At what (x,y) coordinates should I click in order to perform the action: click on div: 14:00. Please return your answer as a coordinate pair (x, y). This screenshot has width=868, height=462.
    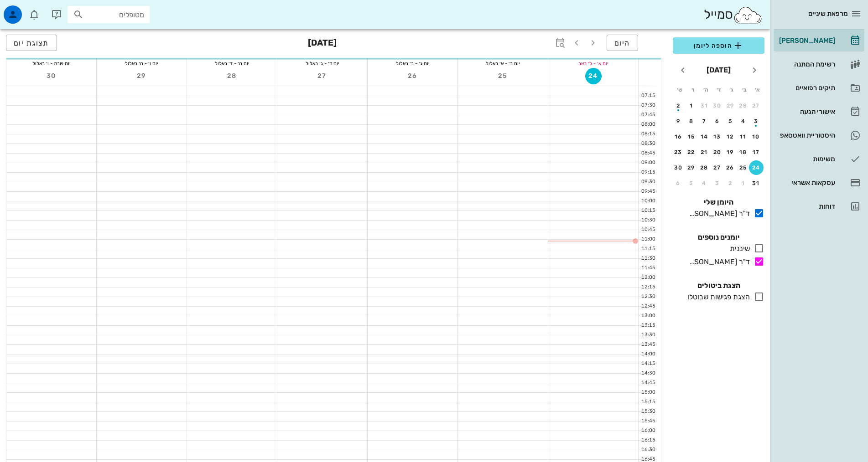
    Looking at the image, I should click on (648, 354).